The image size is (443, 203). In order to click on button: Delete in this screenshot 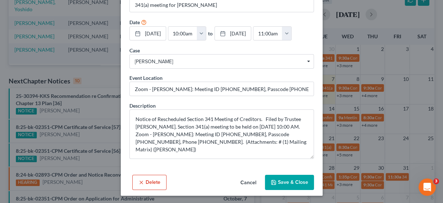, I will do `click(149, 182)`.